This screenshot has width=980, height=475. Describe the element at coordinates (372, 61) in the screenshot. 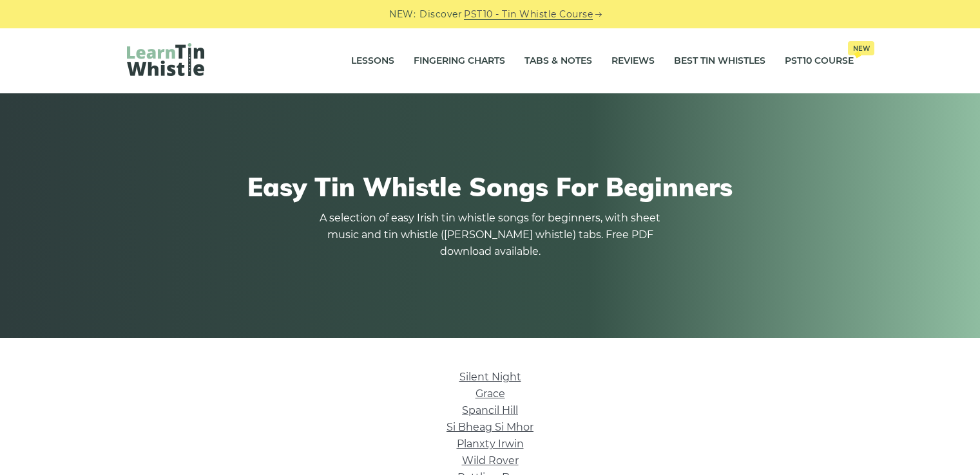

I see `a: Lessons` at that location.